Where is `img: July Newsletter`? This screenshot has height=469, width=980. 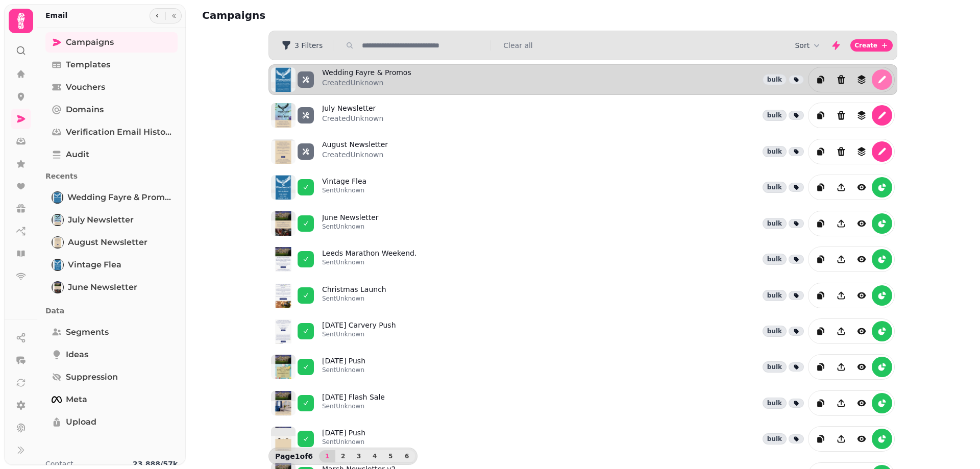
img: July Newsletter is located at coordinates (57, 220).